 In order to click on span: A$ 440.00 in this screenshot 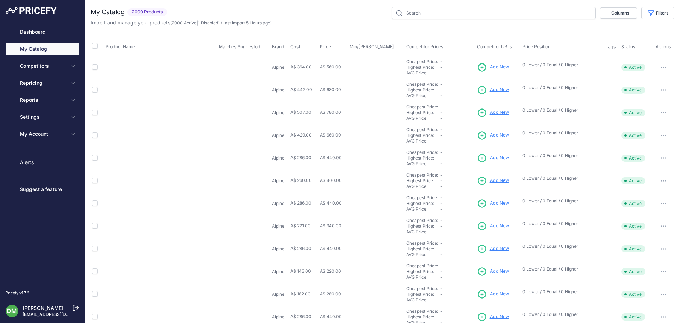, I will do `click(331, 248)`.